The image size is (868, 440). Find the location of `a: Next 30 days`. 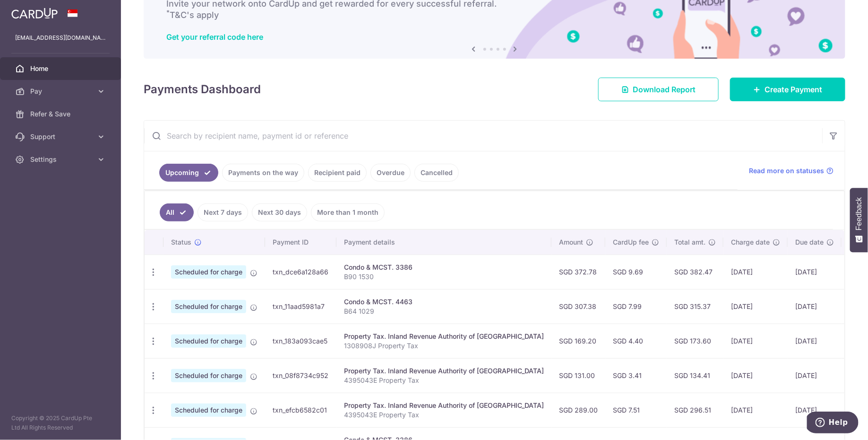

a: Next 30 days is located at coordinates (279, 213).